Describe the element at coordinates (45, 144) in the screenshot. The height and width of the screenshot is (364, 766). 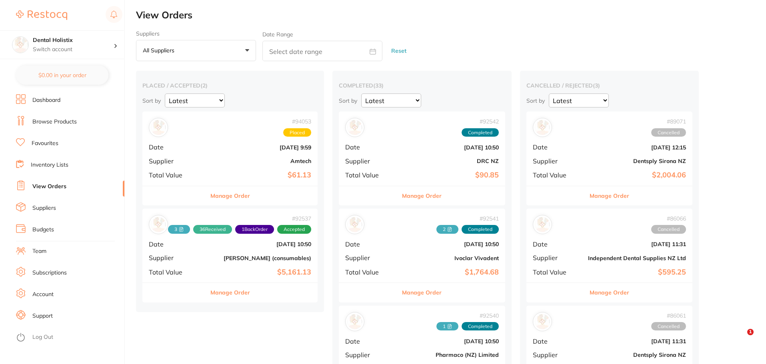
I see `a: Favourites` at that location.